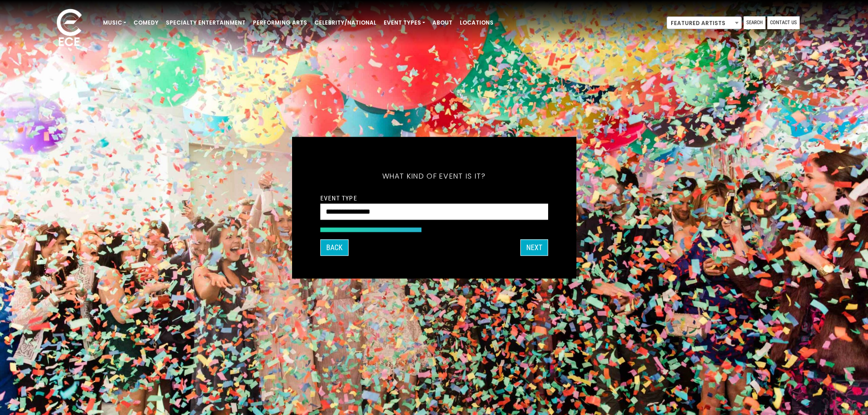  What do you see at coordinates (442, 22) in the screenshot?
I see `a: About` at bounding box center [442, 22].